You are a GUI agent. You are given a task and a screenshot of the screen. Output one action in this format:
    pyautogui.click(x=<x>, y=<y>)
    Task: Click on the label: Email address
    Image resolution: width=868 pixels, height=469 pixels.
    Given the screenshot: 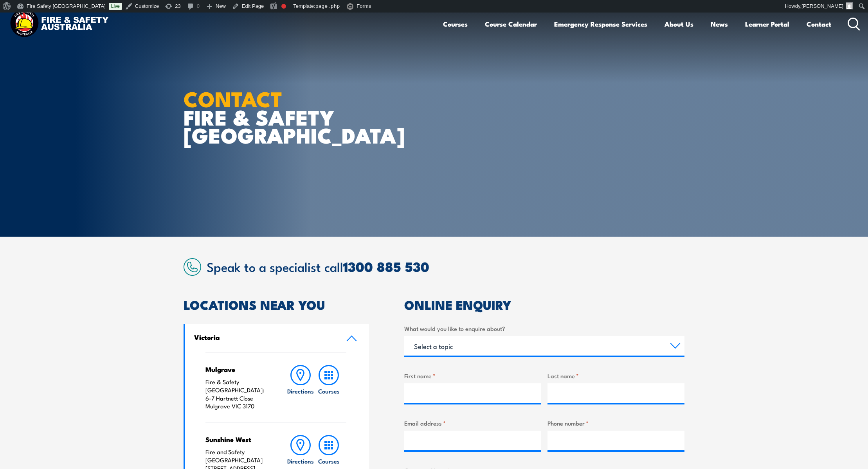 What is the action you would take?
    pyautogui.click(x=473, y=423)
    